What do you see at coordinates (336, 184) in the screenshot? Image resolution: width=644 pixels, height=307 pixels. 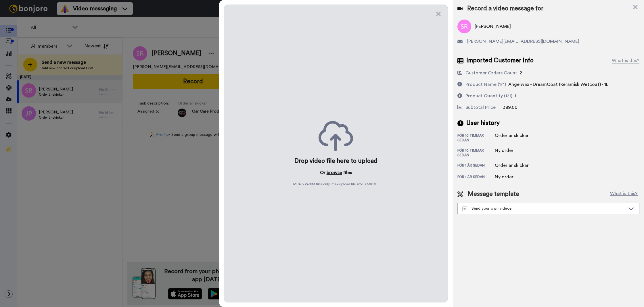 I see `span: MP4 & WebM files only, max upload file size is 500 MB` at bounding box center [336, 184].